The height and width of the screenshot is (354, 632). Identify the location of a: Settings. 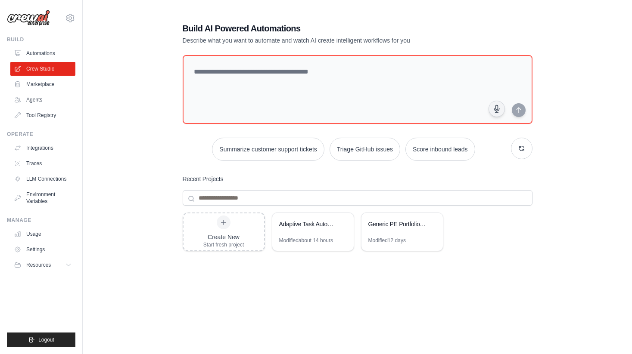
(43, 250).